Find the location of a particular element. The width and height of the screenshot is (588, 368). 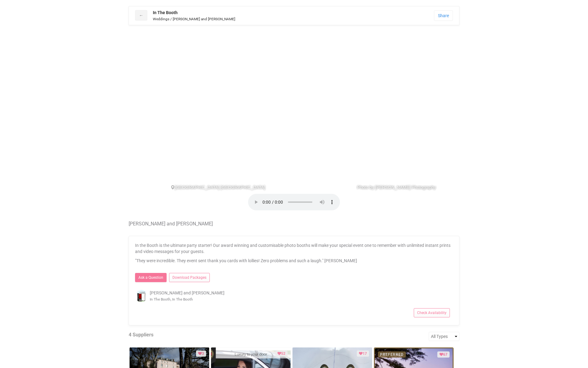

a: Check Availability is located at coordinates (432, 313).